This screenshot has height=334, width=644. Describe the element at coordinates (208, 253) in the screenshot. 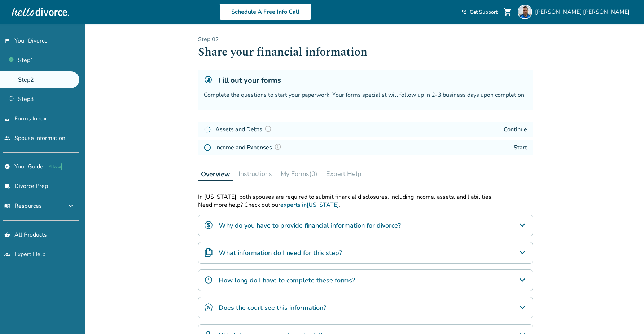

I see `img: What information do I need for this step?` at that location.